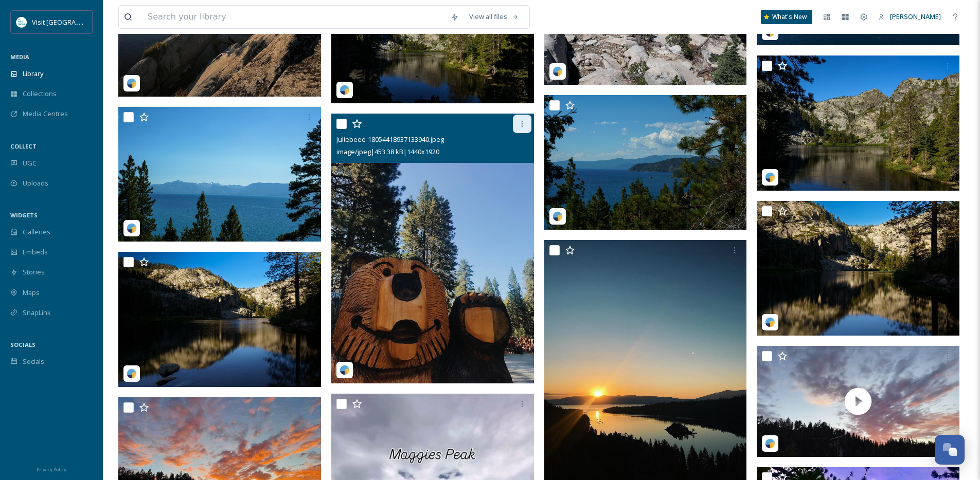 The width and height of the screenshot is (980, 480). I want to click on span: SnapLink, so click(37, 312).